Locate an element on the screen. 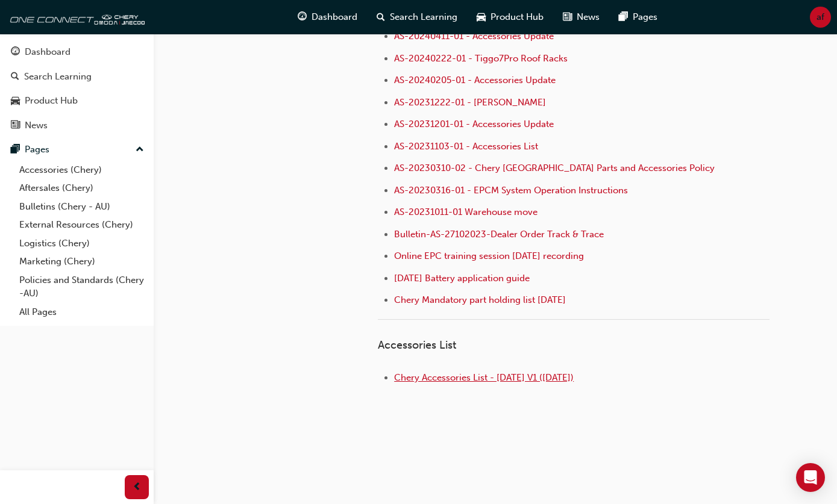 The image size is (837, 504). a: pages-iconPages is located at coordinates (638, 17).